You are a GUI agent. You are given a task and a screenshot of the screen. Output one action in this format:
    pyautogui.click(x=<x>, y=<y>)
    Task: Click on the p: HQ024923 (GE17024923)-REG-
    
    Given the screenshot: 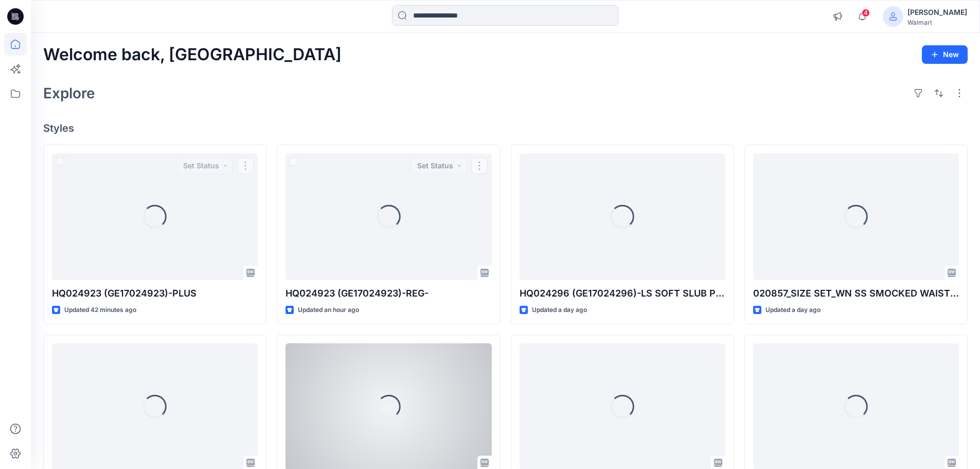 What is the action you would take?
    pyautogui.click(x=388, y=293)
    